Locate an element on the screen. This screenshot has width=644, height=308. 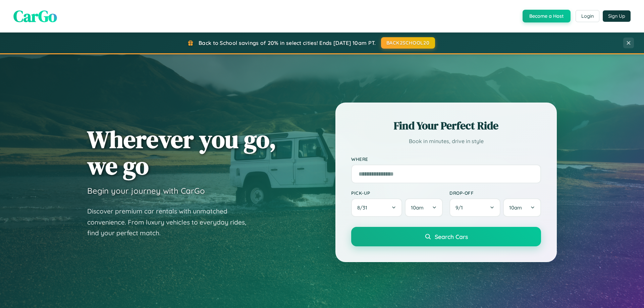
button: BACK2SCHOOL20 is located at coordinates (408, 43).